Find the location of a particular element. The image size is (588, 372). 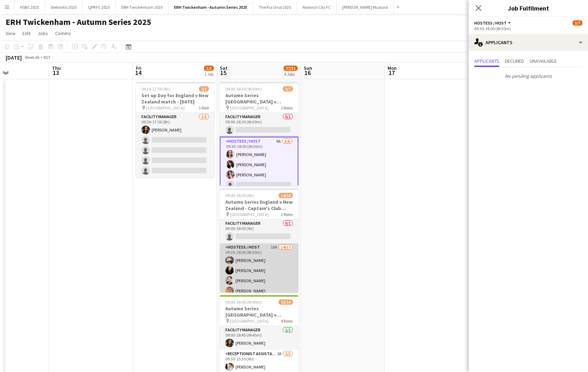

span: 4 Roles is located at coordinates (287, 321).